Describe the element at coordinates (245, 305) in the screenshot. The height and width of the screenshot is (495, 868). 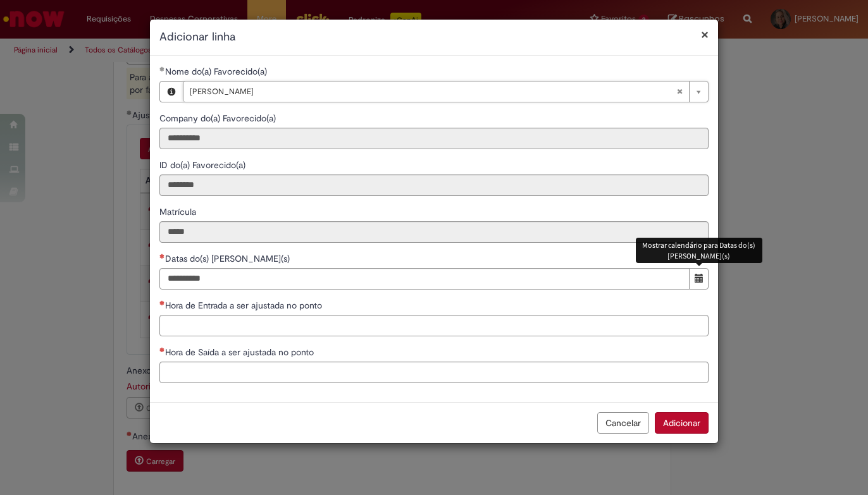
I see `span: Hora de Entrada a ser ajustada no ponto` at that location.